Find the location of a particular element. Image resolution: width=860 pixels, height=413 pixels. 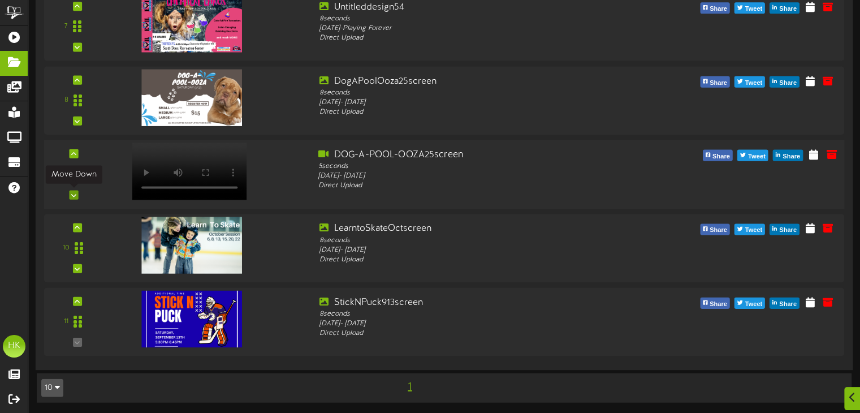

img: fac52cb0-d1df-4c2d-bbcf-824effc533ab.png is located at coordinates (192, 245).